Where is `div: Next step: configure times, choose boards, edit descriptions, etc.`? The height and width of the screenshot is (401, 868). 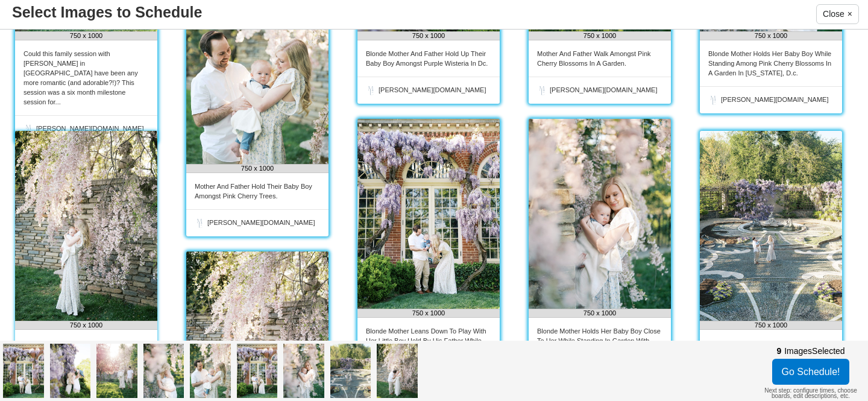
div: Next step: configure times, choose boards, edit descriptions, etc. is located at coordinates (811, 393).